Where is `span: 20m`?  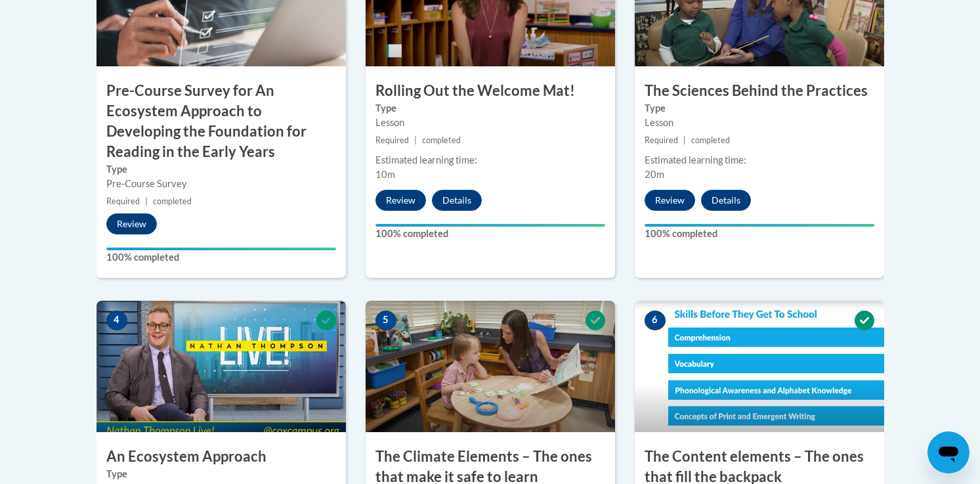 span: 20m is located at coordinates (655, 174).